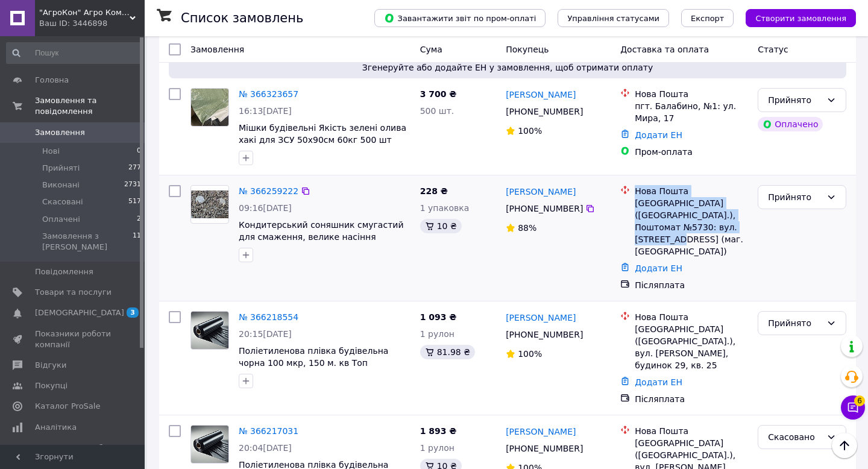  What do you see at coordinates (313, 357) in the screenshot?
I see `a: Поліетиленова плівка будівельна чорна 100 мкр, 150 м. кв Топ` at bounding box center [313, 357].